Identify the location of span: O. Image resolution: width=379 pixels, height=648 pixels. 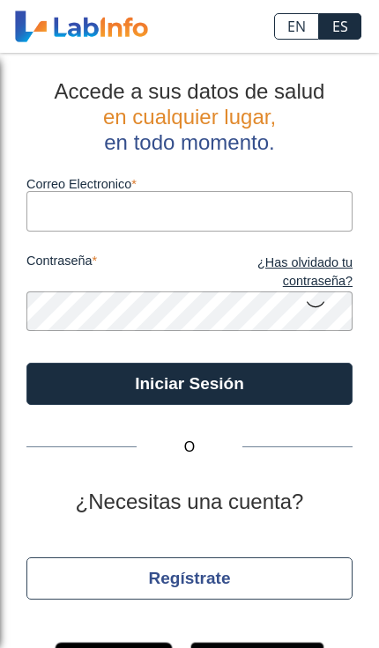
(189, 447).